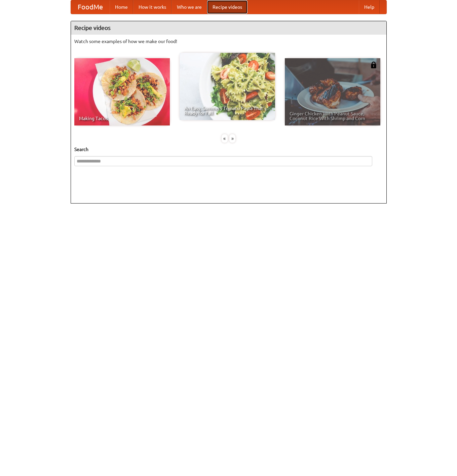 The height and width of the screenshot is (476, 457). Describe the element at coordinates (121, 7) in the screenshot. I see `a: Home` at that location.